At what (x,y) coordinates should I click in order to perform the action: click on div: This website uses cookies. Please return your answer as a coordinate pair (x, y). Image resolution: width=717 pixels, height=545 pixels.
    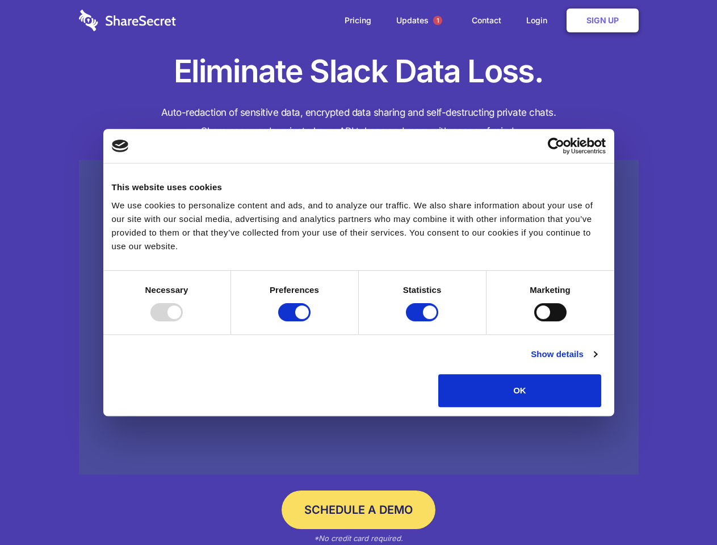
    Looking at the image, I should click on (359, 187).